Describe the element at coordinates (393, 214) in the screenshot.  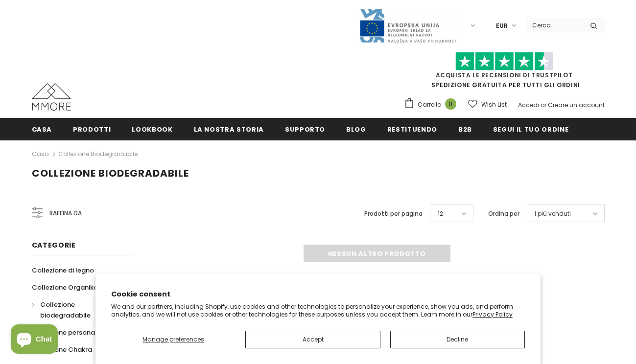
I see `label: Prodotti per pagina` at that location.